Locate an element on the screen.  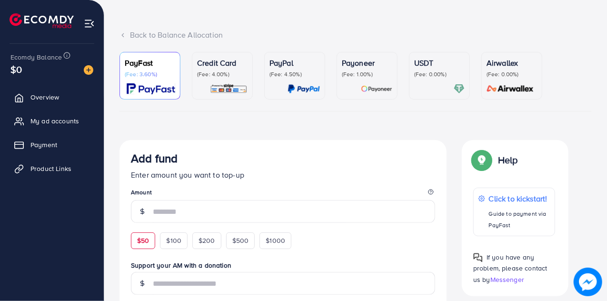
p: (Fee: 4.00%) is located at coordinates (222, 74).